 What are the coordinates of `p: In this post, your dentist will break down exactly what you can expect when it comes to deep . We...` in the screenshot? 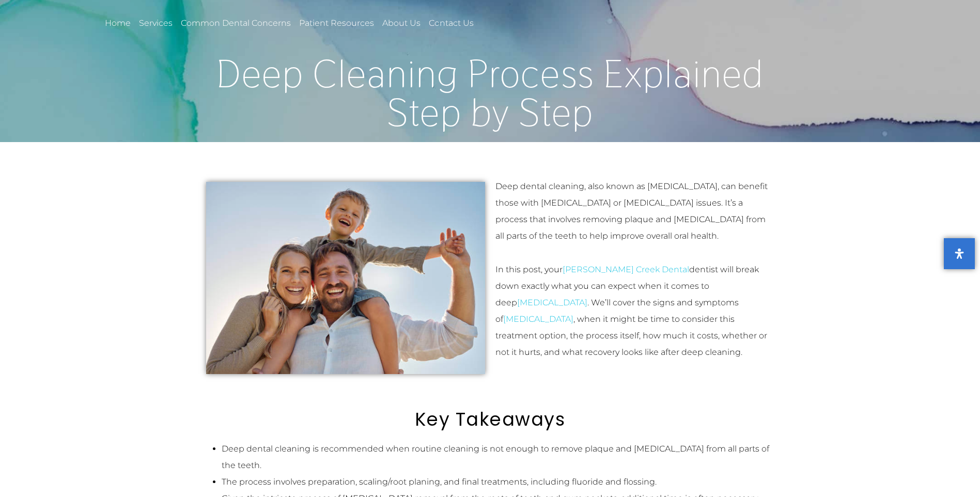 It's located at (635, 311).